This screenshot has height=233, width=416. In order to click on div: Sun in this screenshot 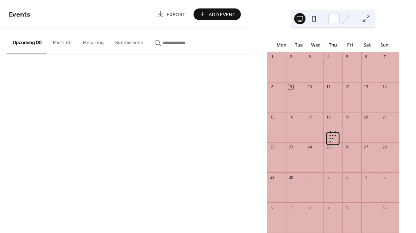, I will do `click(384, 45)`.